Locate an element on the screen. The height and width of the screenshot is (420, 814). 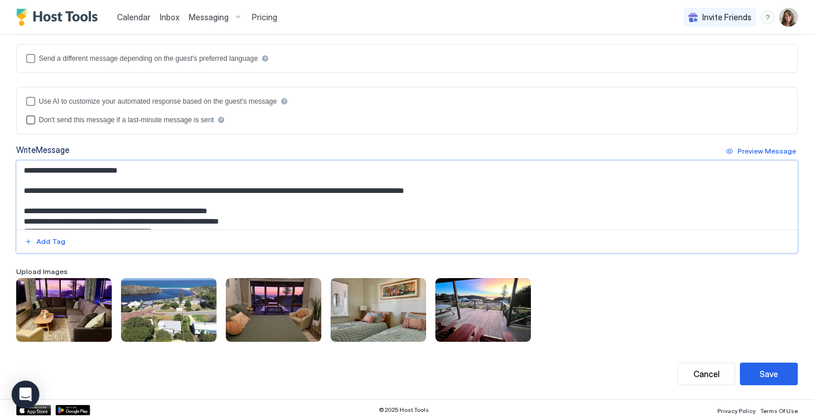
div: Save is located at coordinates (769, 373).